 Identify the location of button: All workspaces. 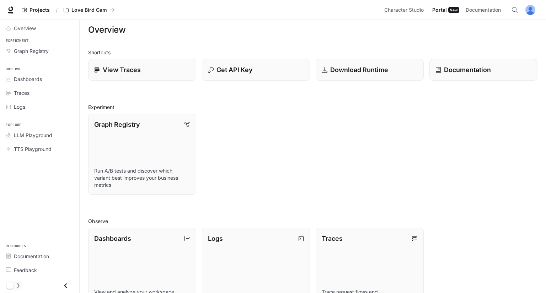
(89, 10).